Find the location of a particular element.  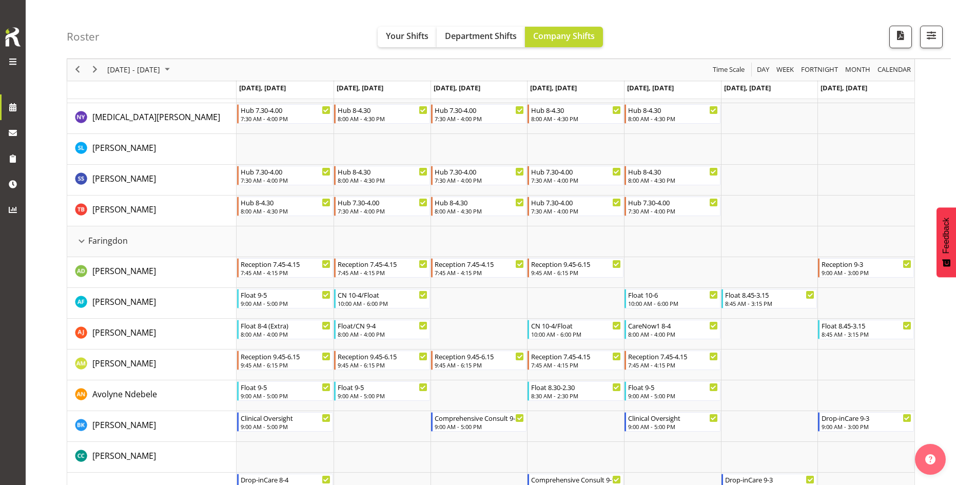

div: Alex Ferguson"s event - CN 10-4/Float Begin From Tuesday, September 30, 2025 at 10:00:00 AM GMT+1... is located at coordinates (382, 299).